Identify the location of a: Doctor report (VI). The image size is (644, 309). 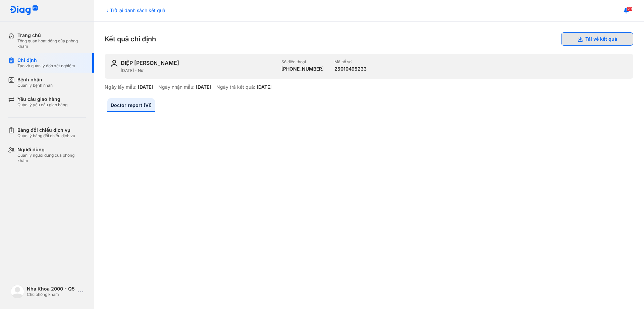
(131, 105).